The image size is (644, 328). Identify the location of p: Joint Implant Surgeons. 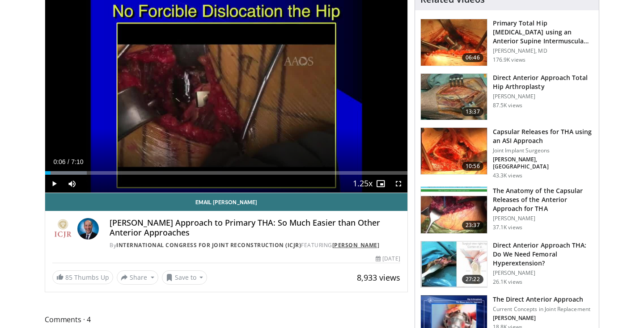
(543, 151).